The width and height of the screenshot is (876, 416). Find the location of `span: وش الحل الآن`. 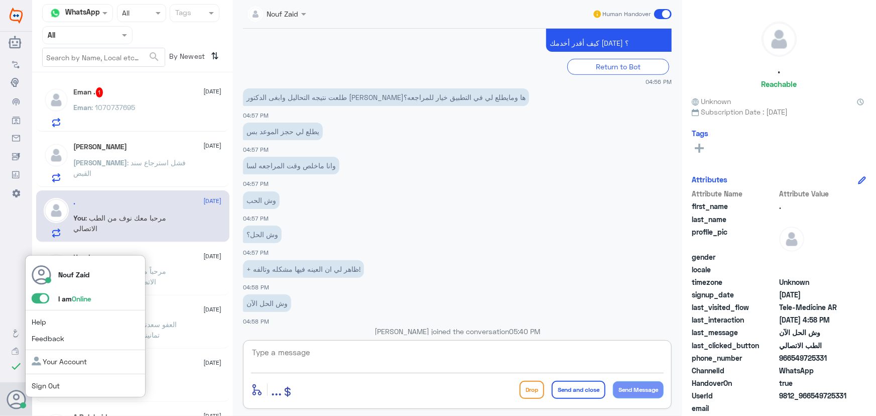

span: وش الحل الآن is located at coordinates (815, 332).